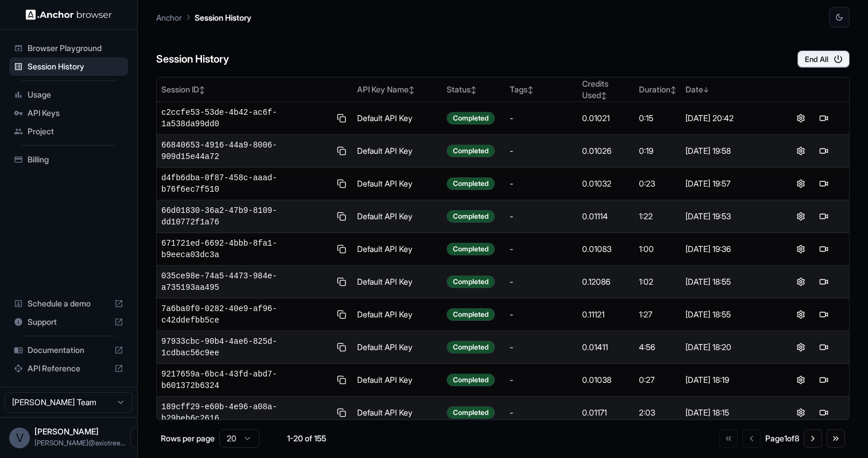 This screenshot has height=458, width=868. Describe the element at coordinates (69, 67) in the screenshot. I see `div: Session History` at that location.